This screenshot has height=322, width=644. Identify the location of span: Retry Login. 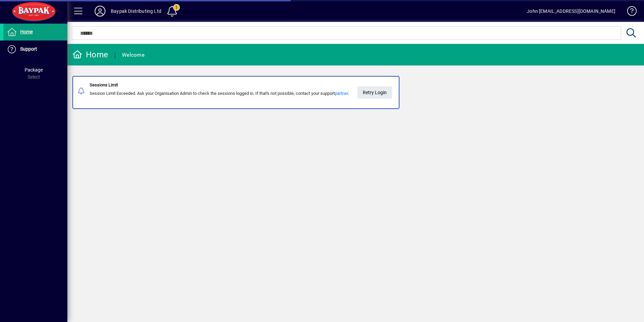
(375, 92).